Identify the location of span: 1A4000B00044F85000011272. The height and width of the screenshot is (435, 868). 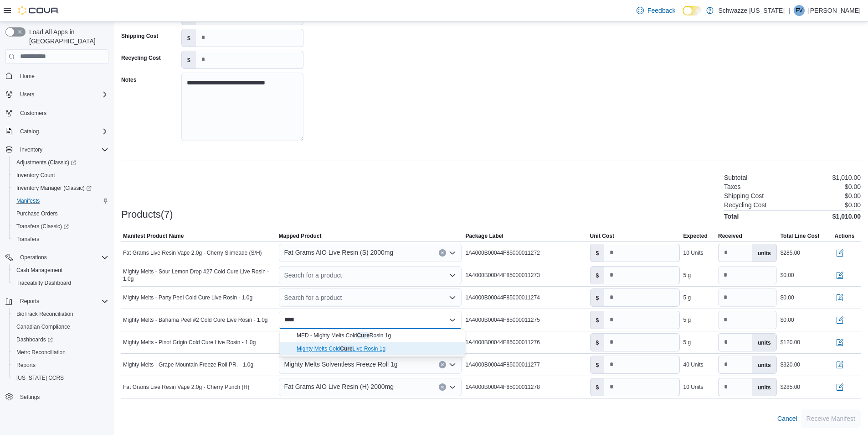
(503, 253).